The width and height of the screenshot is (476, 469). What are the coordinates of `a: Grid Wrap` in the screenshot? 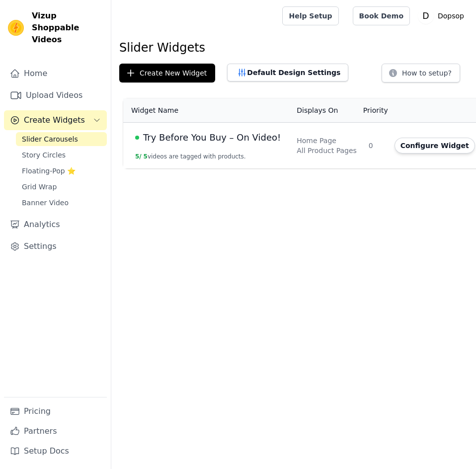 It's located at (61, 187).